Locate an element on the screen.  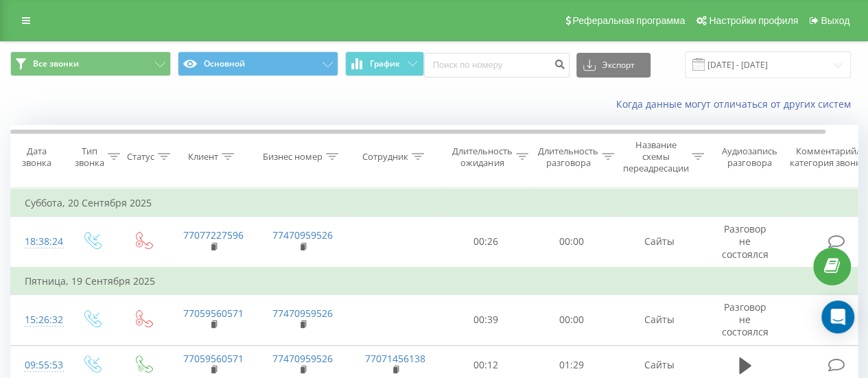
td: 00:39 is located at coordinates (485, 320).